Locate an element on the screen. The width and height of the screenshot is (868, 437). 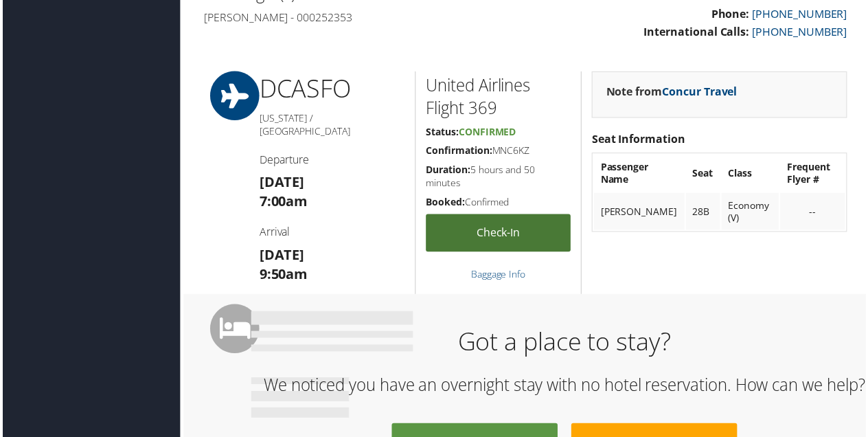
strong: Booked: is located at coordinates (445, 203).